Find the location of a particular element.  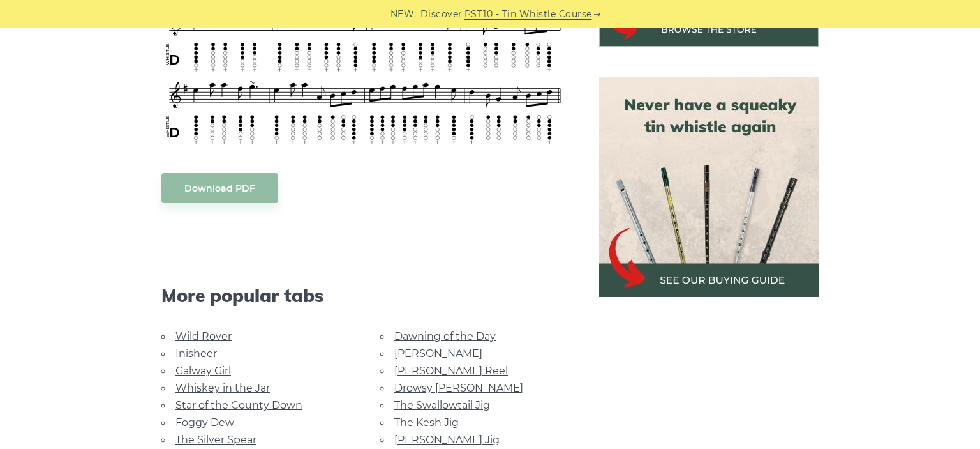

img: tin whistle buying guide is located at coordinates (709, 187).